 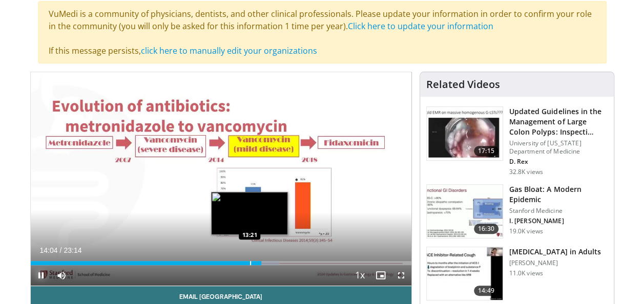 What do you see at coordinates (49, 250) in the screenshot?
I see `span: 14:04` at bounding box center [49, 250].